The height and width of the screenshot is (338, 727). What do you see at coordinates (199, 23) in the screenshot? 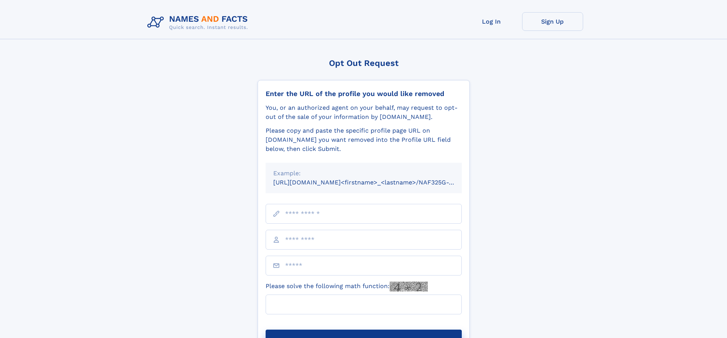
I see `img: Logo Names and Facts` at bounding box center [199, 23].